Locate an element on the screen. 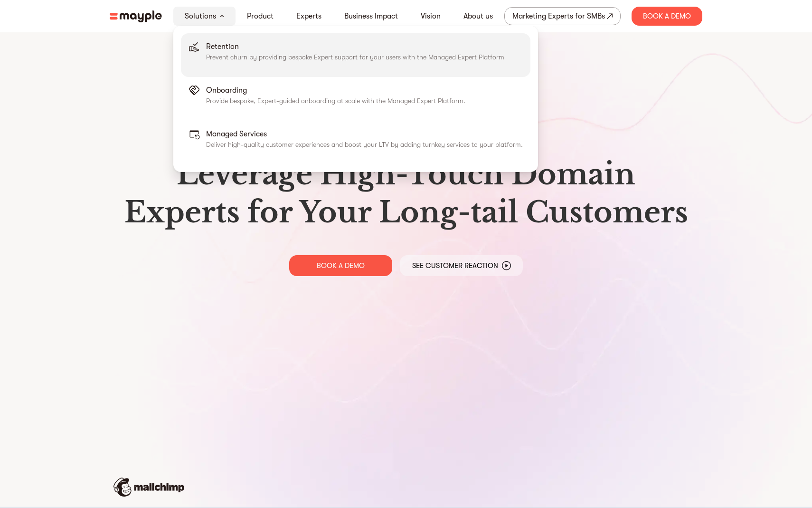 This screenshot has width=812, height=508. p: Onboarding is located at coordinates (336, 91).